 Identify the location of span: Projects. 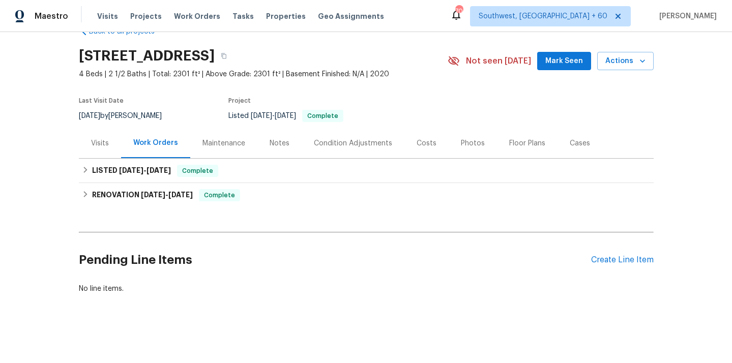
(146, 16).